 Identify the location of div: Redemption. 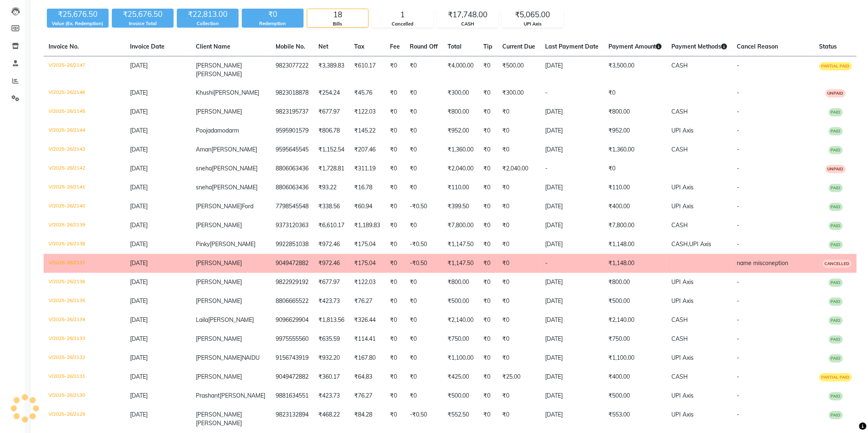
(272, 23).